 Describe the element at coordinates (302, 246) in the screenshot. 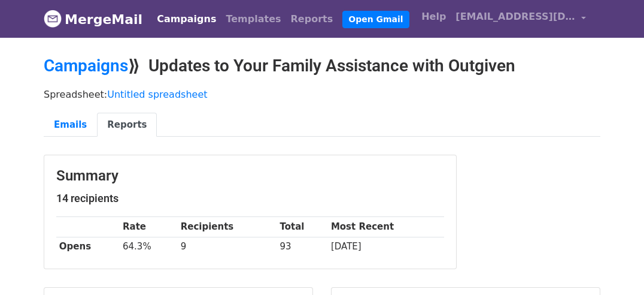

I see `td: 93` at that location.